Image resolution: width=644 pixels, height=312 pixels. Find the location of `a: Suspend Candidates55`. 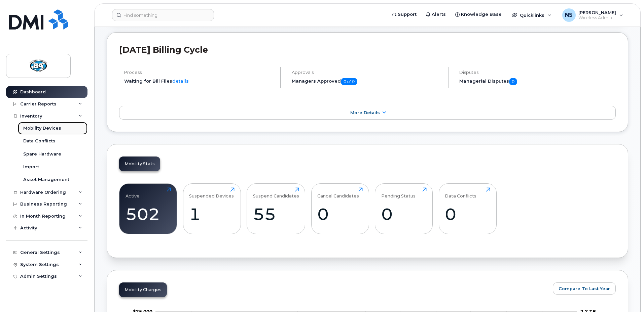

a: Suspend Candidates55 is located at coordinates (276, 209).